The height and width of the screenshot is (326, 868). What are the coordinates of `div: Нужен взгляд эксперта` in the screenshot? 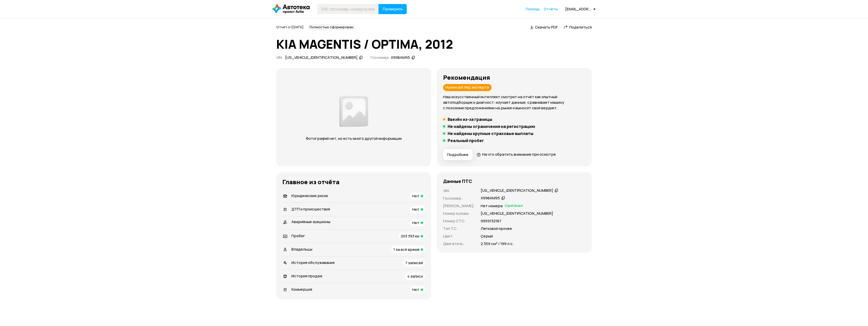 It's located at (467, 88).